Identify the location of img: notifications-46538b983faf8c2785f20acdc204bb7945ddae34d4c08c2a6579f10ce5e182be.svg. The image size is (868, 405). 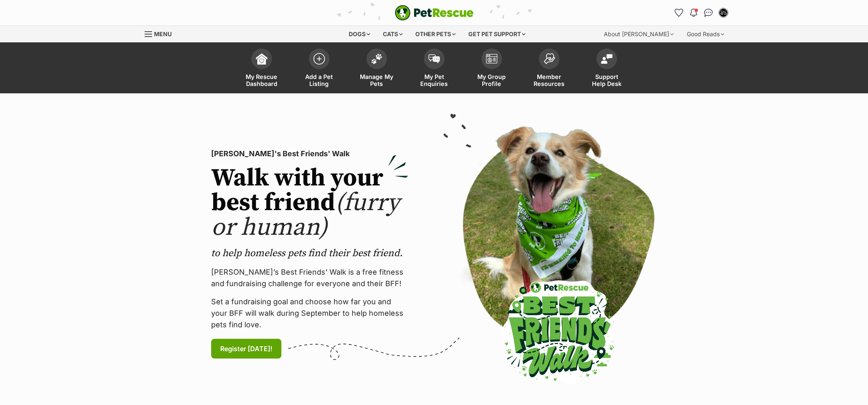
(694, 13).